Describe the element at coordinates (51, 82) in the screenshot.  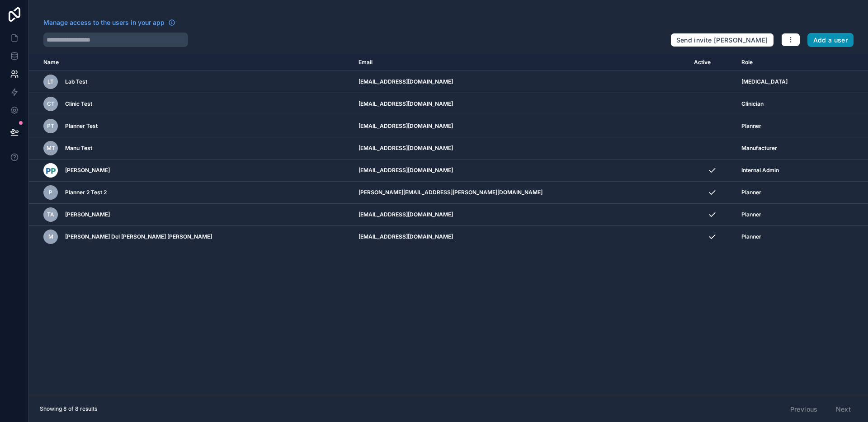
I see `span: LT` at that location.